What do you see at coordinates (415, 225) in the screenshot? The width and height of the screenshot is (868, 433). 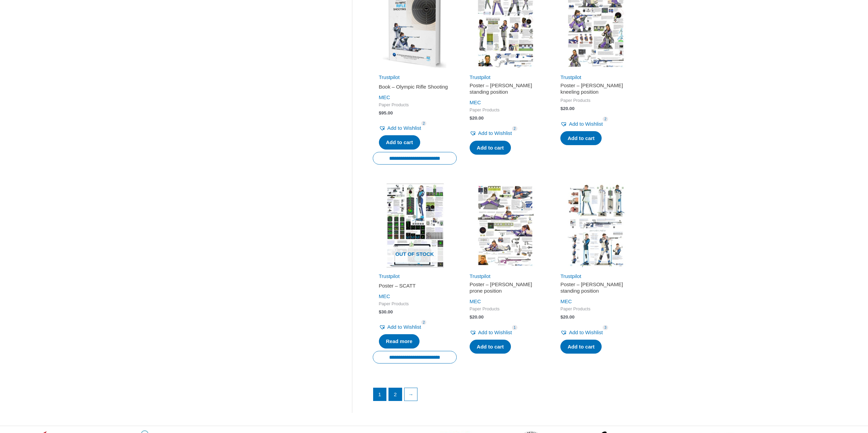 I see `img: Poster - SCATT` at bounding box center [415, 225].